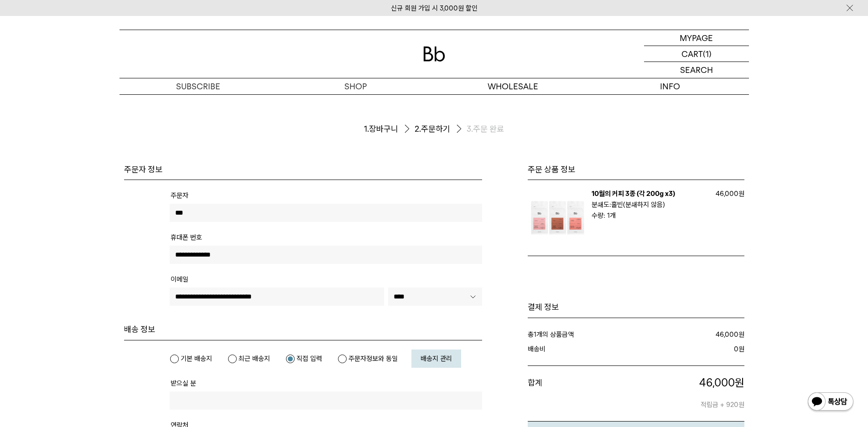 This screenshot has width=868, height=427. Describe the element at coordinates (179, 196) in the screenshot. I see `span: 주문자` at that location.